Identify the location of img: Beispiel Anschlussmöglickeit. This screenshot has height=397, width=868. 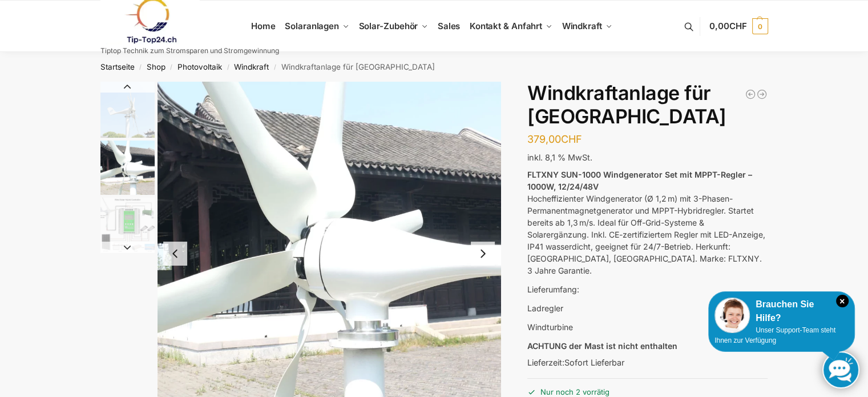
(127, 225).